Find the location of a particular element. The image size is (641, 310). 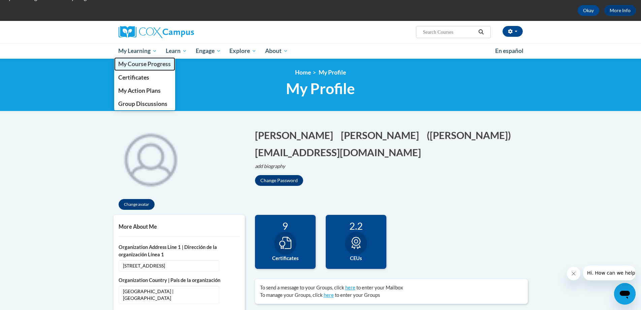

span: To send a message to your Groups, click is located at coordinates (302, 287).